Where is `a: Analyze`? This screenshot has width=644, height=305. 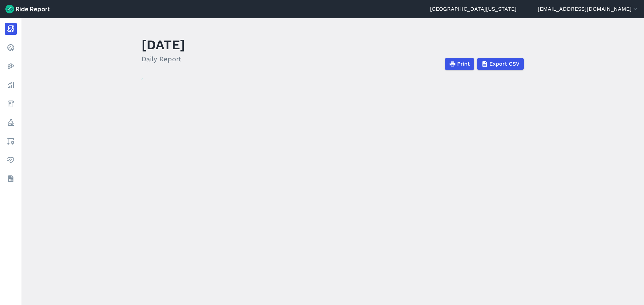
a: Analyze is located at coordinates (11, 85).